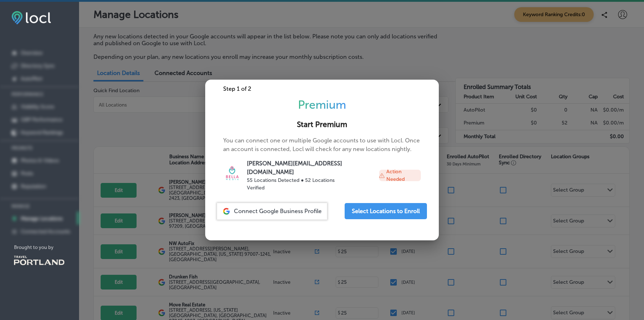  Describe the element at coordinates (322, 89) in the screenshot. I see `div: Step 1 of 2` at that location.